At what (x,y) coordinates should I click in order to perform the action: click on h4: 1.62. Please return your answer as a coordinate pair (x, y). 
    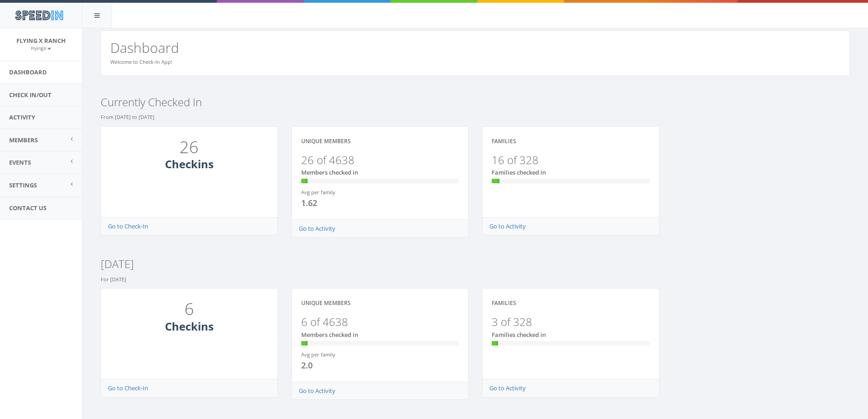
    Looking at the image, I should click on (337, 204).